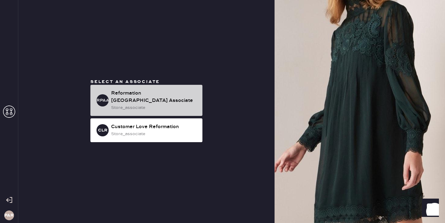 This screenshot has width=445, height=223. I want to click on div: Customer Love Reformation, so click(154, 127).